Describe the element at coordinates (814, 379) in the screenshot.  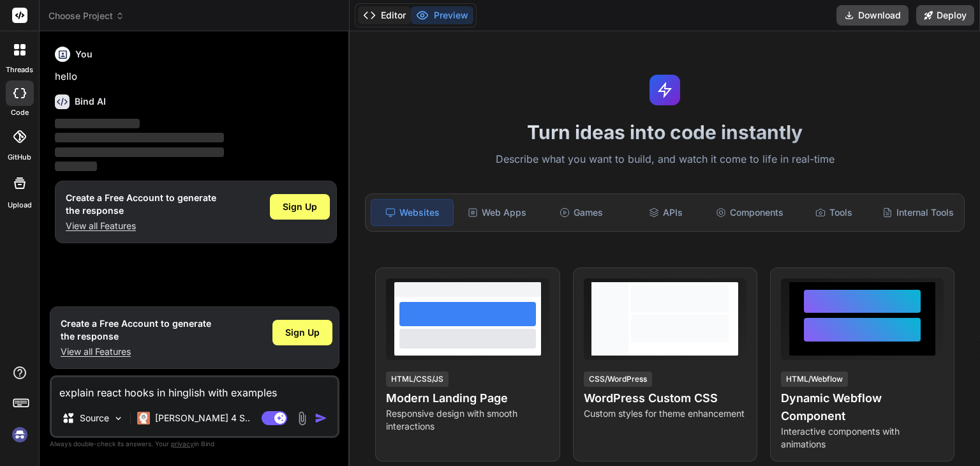
I see `div: HTML/Webflow` at that location.